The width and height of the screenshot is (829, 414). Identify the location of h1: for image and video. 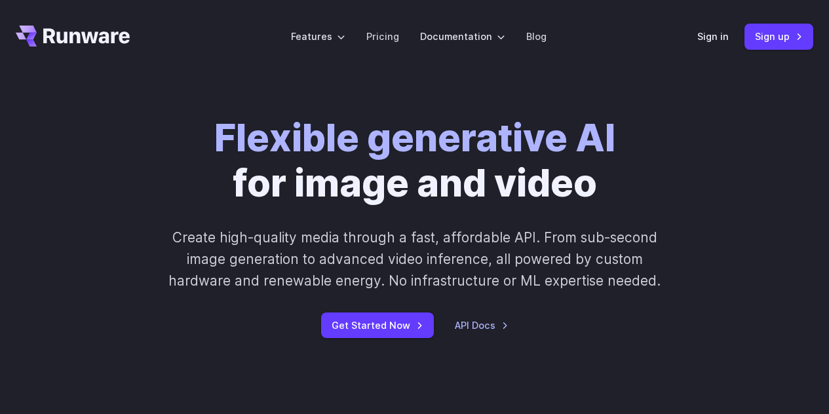
(415, 160).